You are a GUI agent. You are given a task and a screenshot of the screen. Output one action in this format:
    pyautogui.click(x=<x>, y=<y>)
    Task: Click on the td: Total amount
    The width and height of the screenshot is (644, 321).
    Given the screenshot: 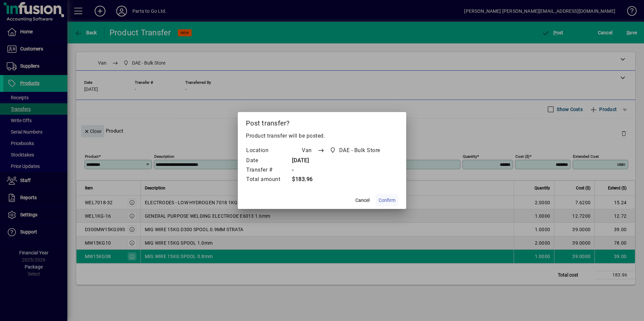 What is the action you would take?
    pyautogui.click(x=266, y=180)
    